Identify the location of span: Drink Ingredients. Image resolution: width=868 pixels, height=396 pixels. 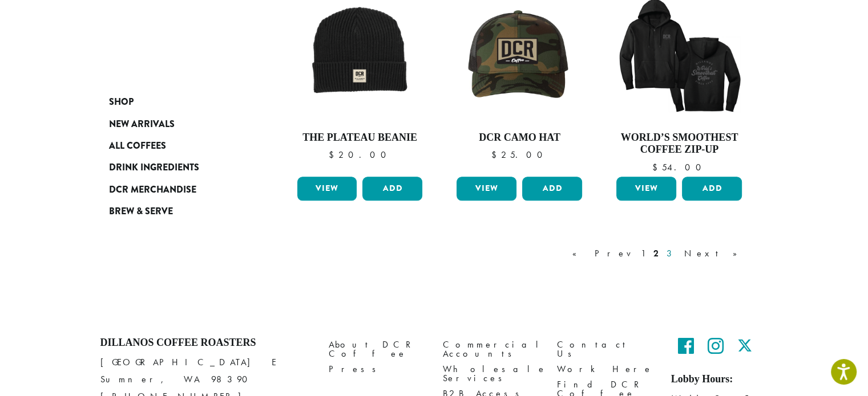
(154, 168).